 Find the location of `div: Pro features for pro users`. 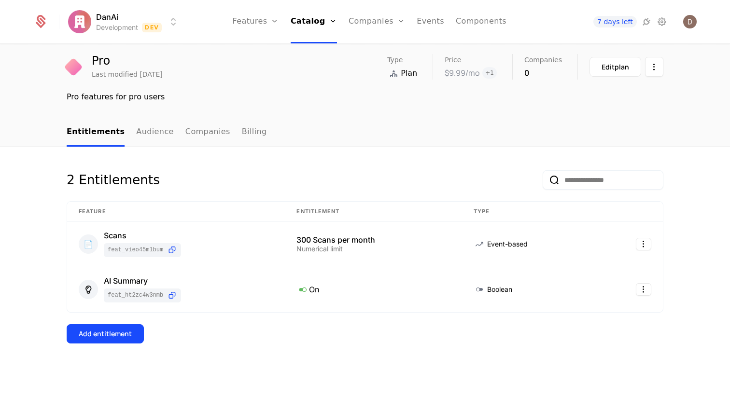

div: Pro features for pro users is located at coordinates (365, 97).